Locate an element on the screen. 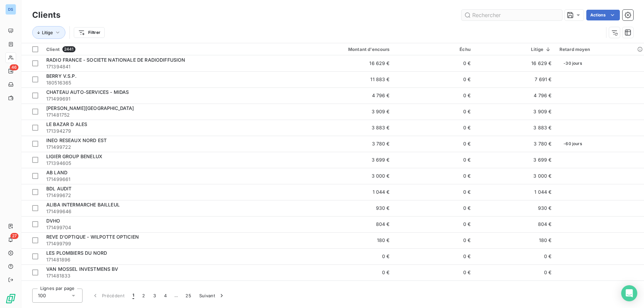 This screenshot has height=308, width=644. span: 171394841 is located at coordinates (164, 67).